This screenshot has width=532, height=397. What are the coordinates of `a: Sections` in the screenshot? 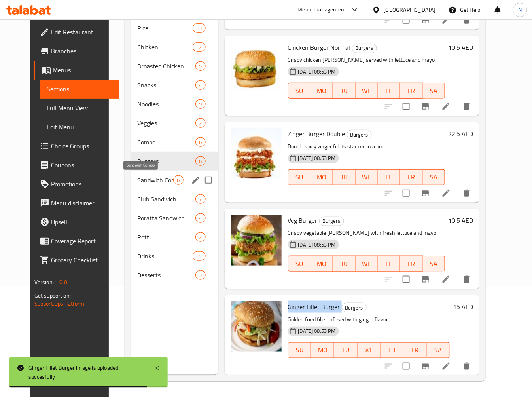 It's located at (80, 89).